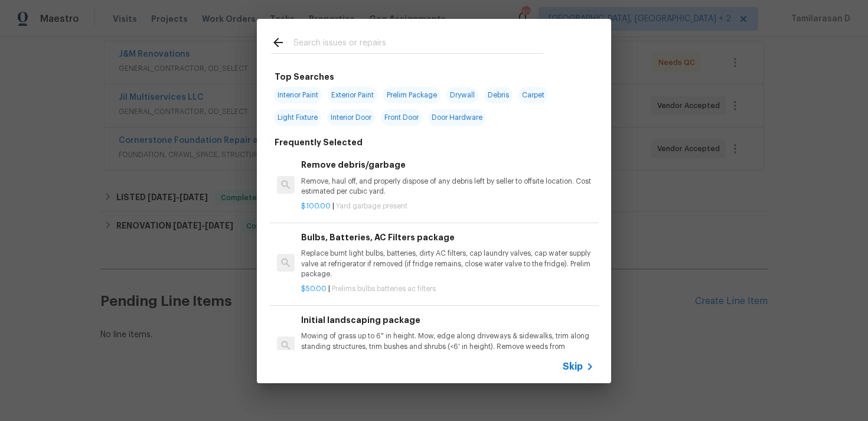  I want to click on span: Light Fixture, so click(297, 117).